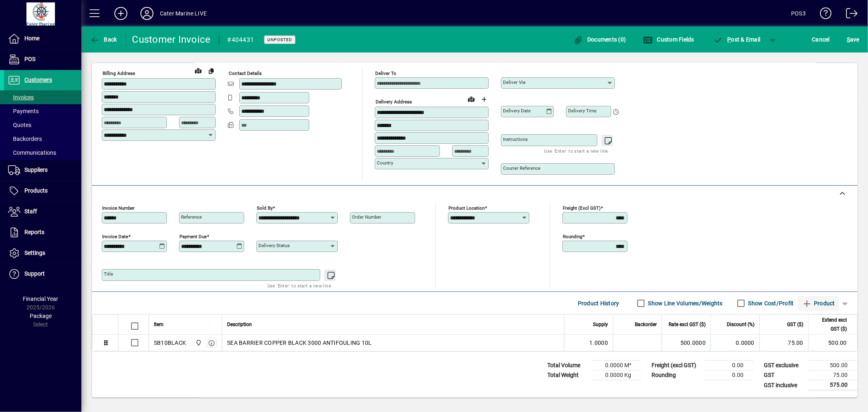 Image resolution: width=868 pixels, height=412 pixels. Describe the element at coordinates (183, 14) in the screenshot. I see `div: Cater Marine LIVE` at that location.